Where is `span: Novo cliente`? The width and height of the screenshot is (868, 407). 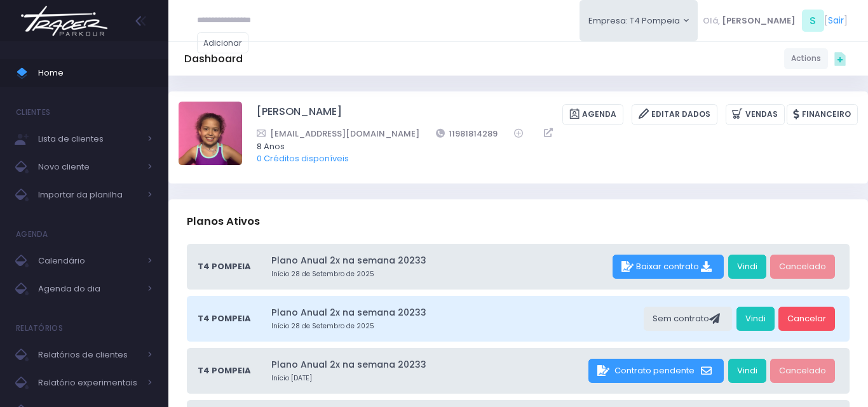
span: Novo cliente is located at coordinates (89, 167).